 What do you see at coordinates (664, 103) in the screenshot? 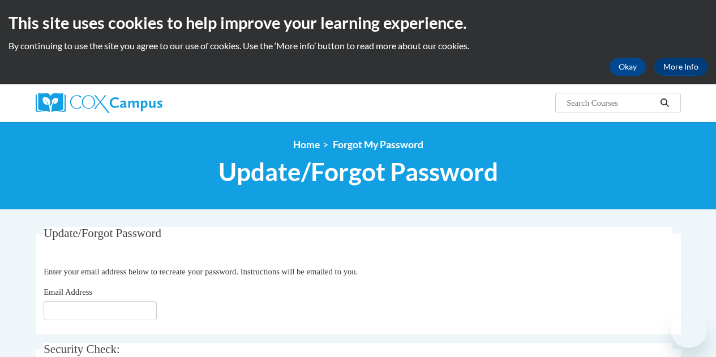
I see `button: Search` at bounding box center [664, 103].